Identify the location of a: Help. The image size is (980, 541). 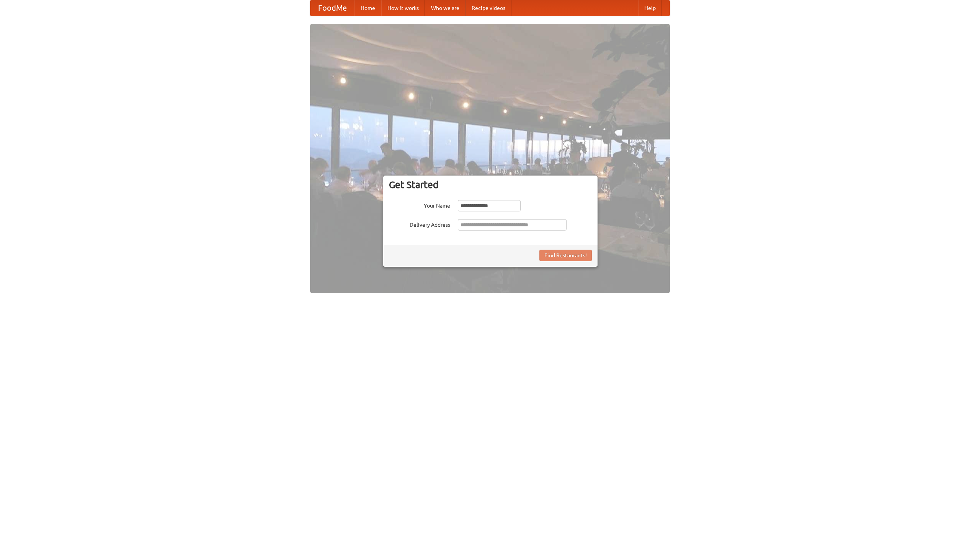
(650, 8).